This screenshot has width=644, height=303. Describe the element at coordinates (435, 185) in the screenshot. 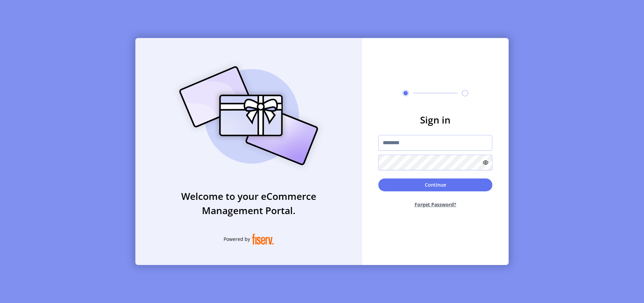

I see `button: Continue` at that location.